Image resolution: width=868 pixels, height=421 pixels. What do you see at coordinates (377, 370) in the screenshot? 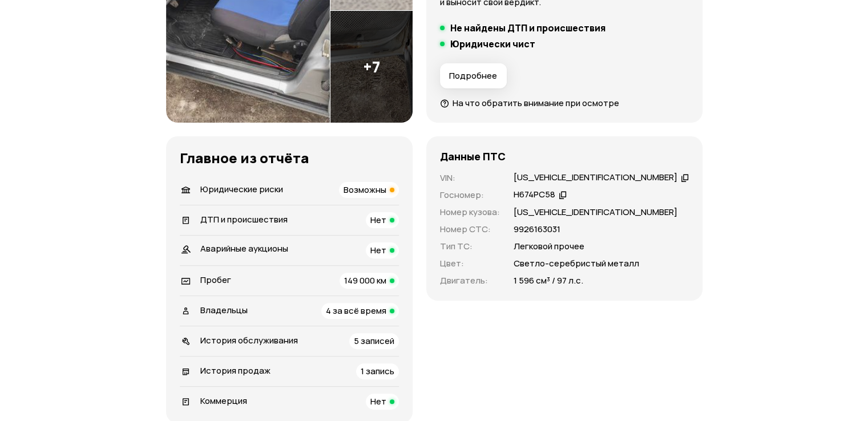
I see `span: 1 запись` at bounding box center [377, 370].